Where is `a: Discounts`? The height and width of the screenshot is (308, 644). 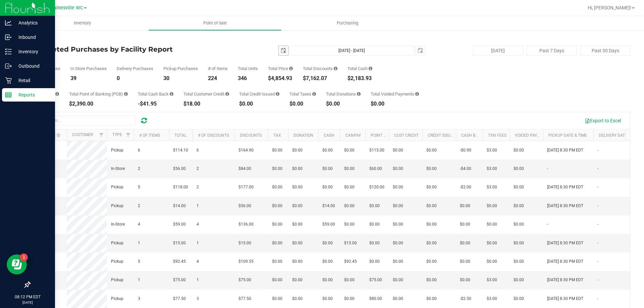
a: Discounts is located at coordinates (251, 136).